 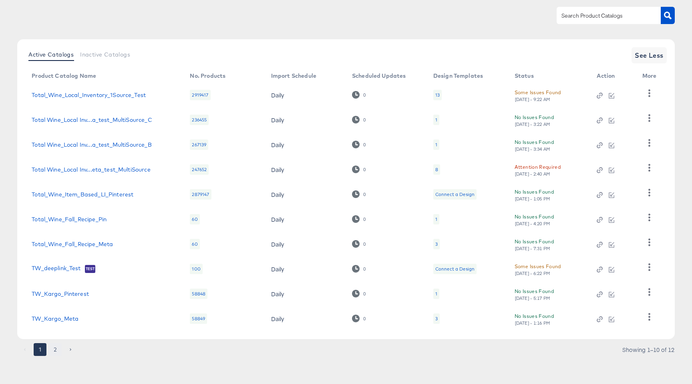 I want to click on div: 100, so click(x=196, y=269).